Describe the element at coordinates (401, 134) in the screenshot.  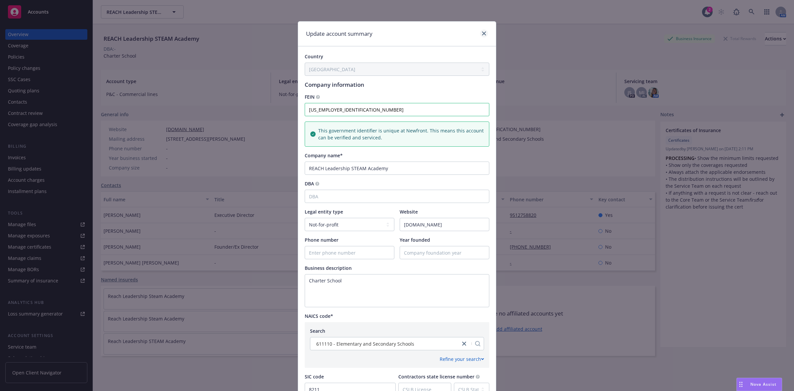
I see `span: This government identifier is unique at Newfront. This means this account can be verified and ser...` at that location.